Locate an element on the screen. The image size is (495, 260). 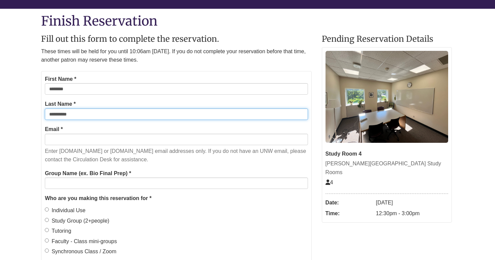
input: Synchronous Class / Zoom is located at coordinates (47, 251).